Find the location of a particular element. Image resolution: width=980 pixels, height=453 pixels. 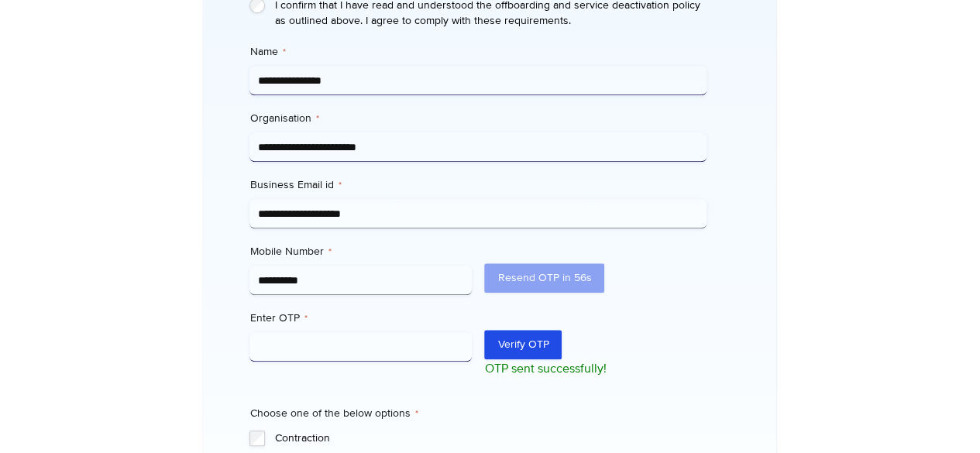

label: Enter OTP is located at coordinates (360, 318).